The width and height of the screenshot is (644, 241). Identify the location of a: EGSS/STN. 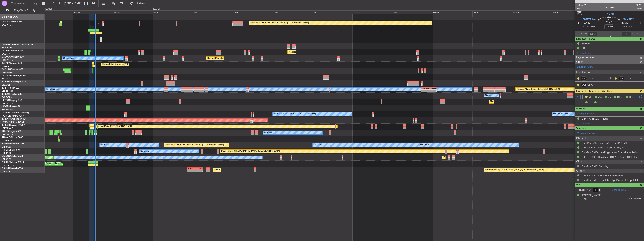
(7, 73).